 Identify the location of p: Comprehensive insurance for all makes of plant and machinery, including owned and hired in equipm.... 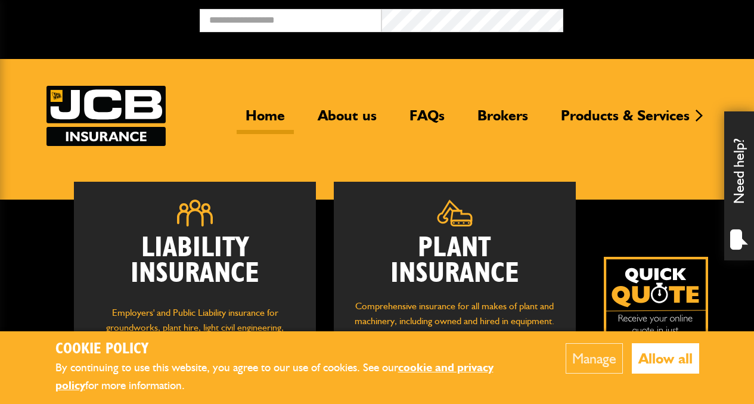
(455, 329).